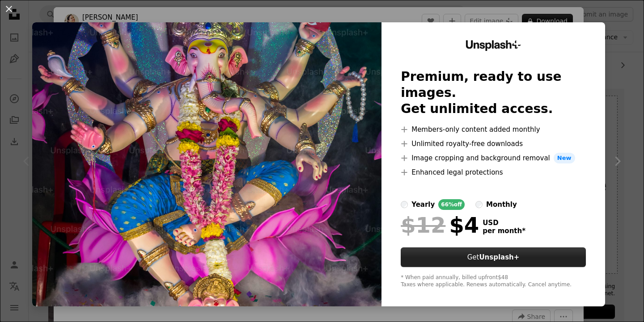 The height and width of the screenshot is (322, 644). I want to click on button: GetUnsplash+, so click(493, 257).